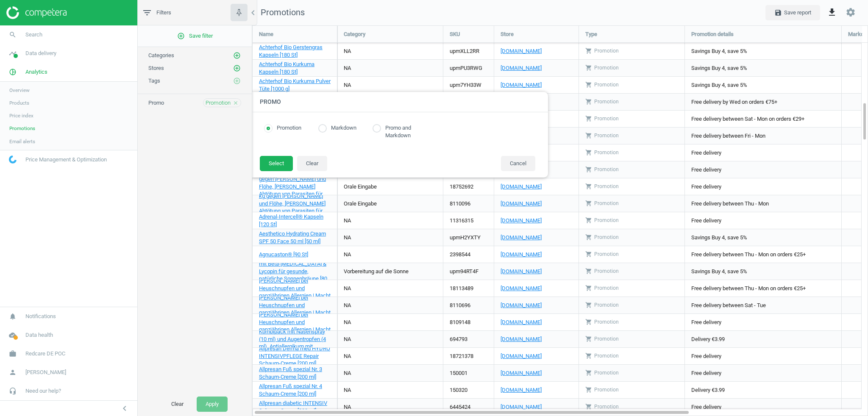 The width and height of the screenshot is (868, 416). Describe the element at coordinates (178, 404) in the screenshot. I see `button: Clear` at that location.